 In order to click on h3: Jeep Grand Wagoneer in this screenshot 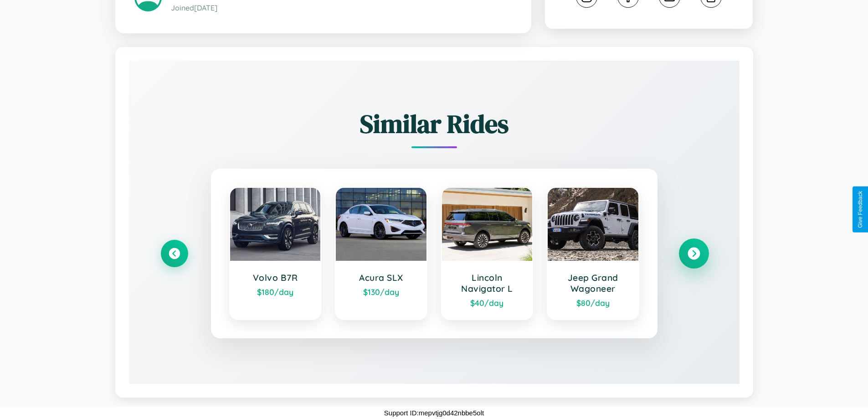, I will do `click(593, 283)`.